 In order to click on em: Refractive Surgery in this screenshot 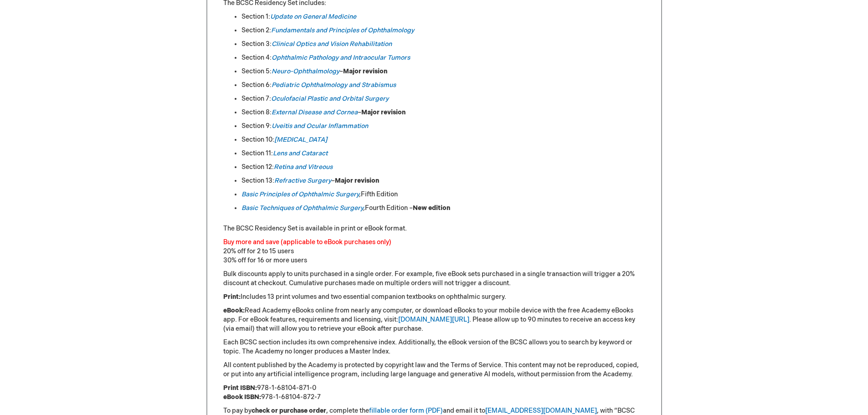, I will do `click(302, 180)`.